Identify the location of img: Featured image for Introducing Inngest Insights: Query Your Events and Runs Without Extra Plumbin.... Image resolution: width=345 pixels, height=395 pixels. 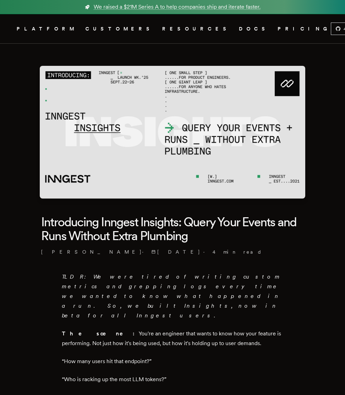
(173, 132).